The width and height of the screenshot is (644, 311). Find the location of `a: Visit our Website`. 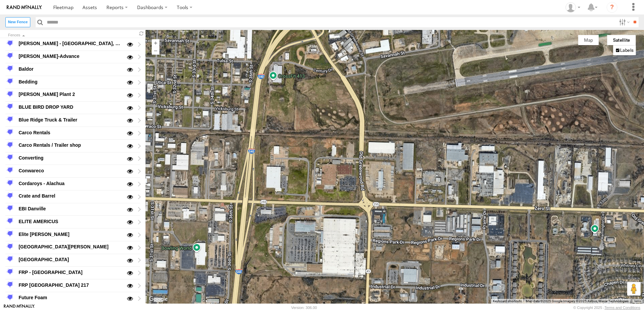

a: Visit our Website is located at coordinates (19, 308).